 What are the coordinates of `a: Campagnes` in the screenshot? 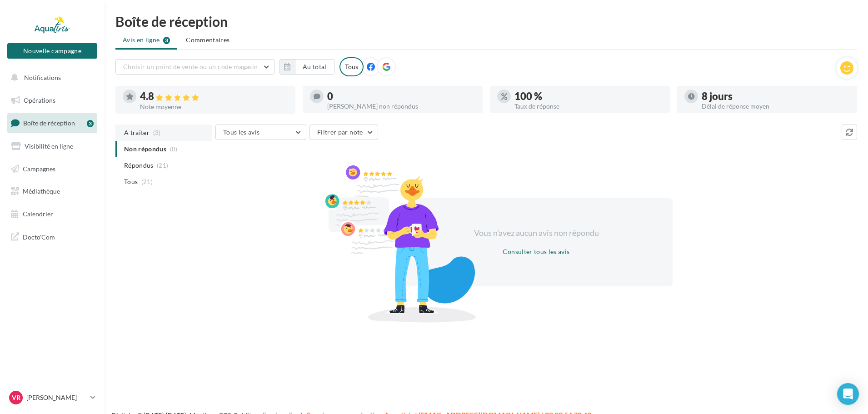 It's located at (52, 169).